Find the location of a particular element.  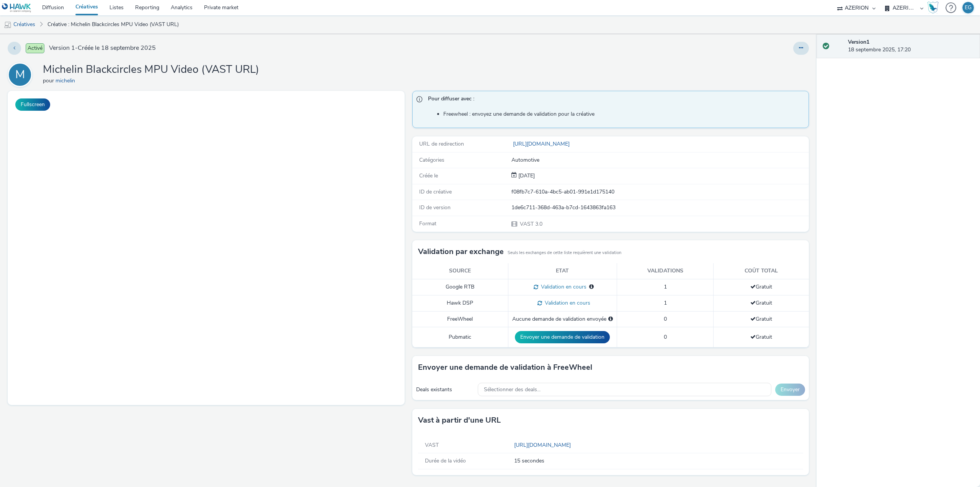

div: Création 18 septembre 2025, 17:20 is located at coordinates (526, 176).